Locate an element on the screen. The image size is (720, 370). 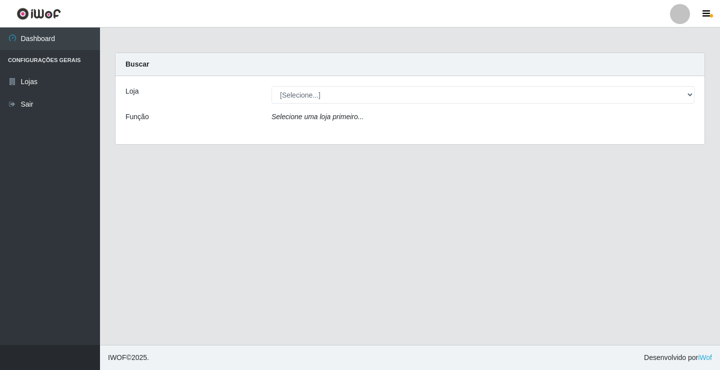
img: CoreUI Logo is located at coordinates (39, 14).